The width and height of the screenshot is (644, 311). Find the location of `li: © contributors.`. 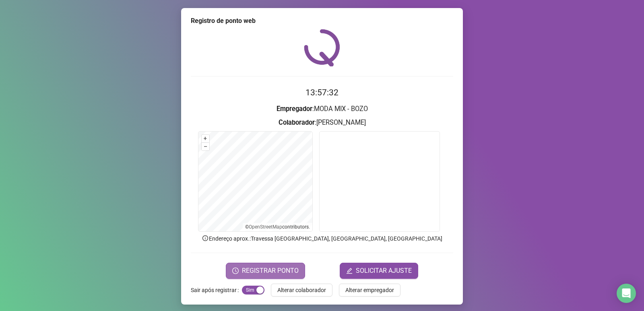

li: © contributors. is located at coordinates (278, 227).